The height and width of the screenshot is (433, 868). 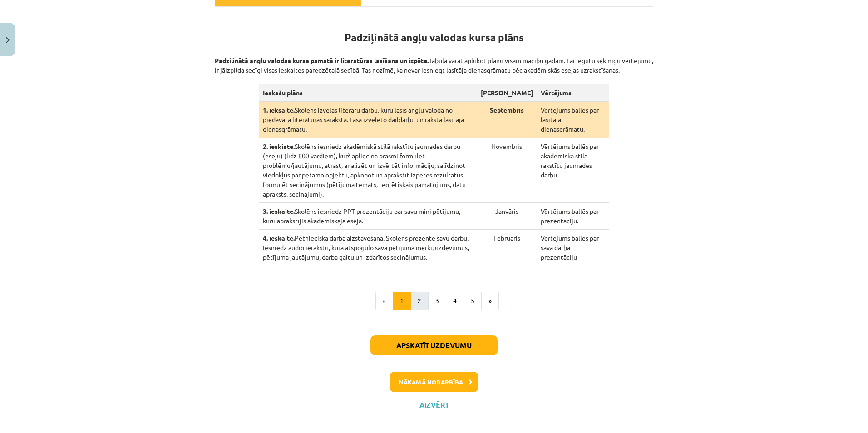 I want to click on td: Vērtējums ballēs par akadēmiskā stilā rakstītu jaunrades darbu., so click(x=572, y=170).